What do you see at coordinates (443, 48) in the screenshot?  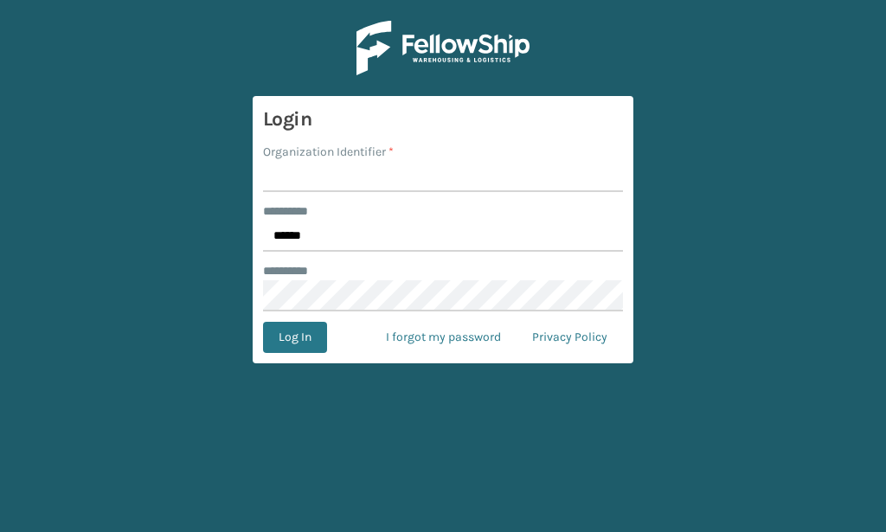 I see `img: Logo` at bounding box center [443, 48].